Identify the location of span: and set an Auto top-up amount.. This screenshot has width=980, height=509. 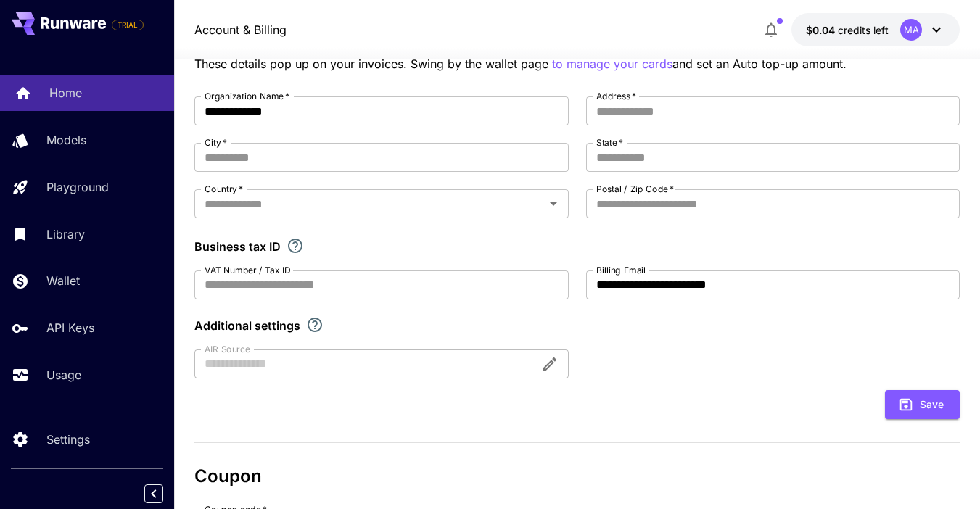
(759, 64).